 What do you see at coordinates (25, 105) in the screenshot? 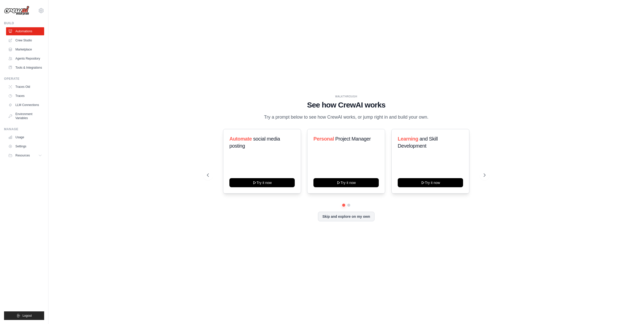
I see `a: LLM Connections` at bounding box center [25, 105].